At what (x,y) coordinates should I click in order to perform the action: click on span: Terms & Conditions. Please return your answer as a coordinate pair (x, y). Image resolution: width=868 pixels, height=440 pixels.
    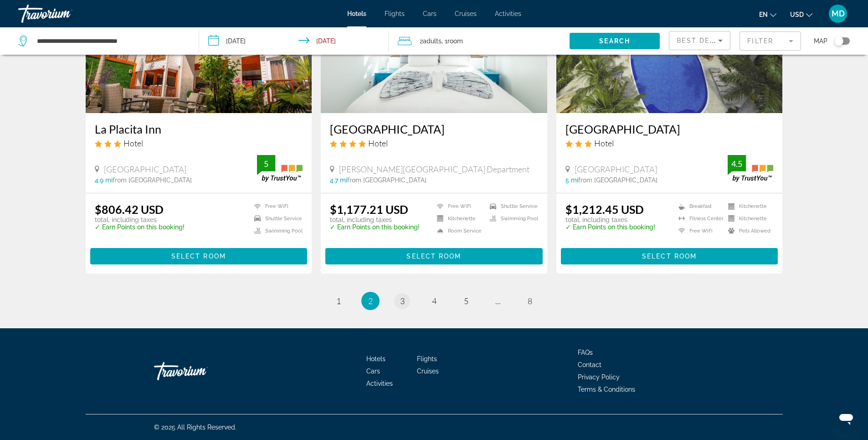
    Looking at the image, I should click on (606, 390).